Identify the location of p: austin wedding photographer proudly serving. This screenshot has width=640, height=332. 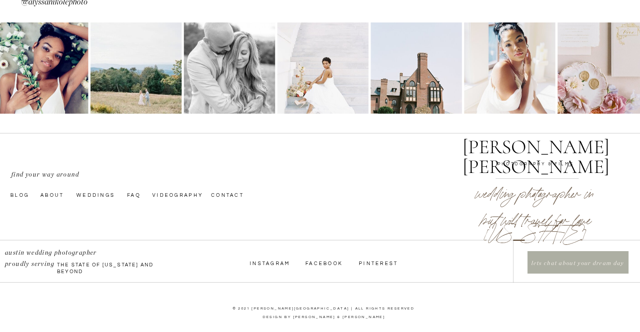
(62, 253).